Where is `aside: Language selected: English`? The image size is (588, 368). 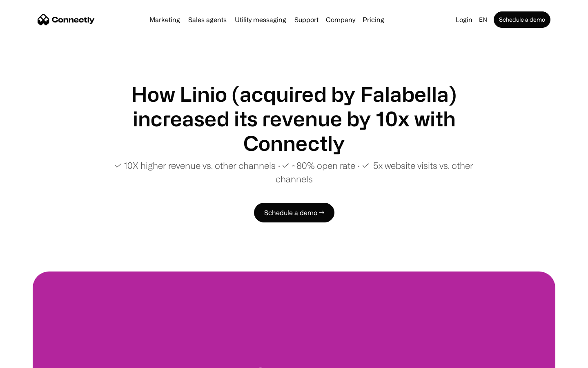
aside: Language selected: English is located at coordinates (29, 359).